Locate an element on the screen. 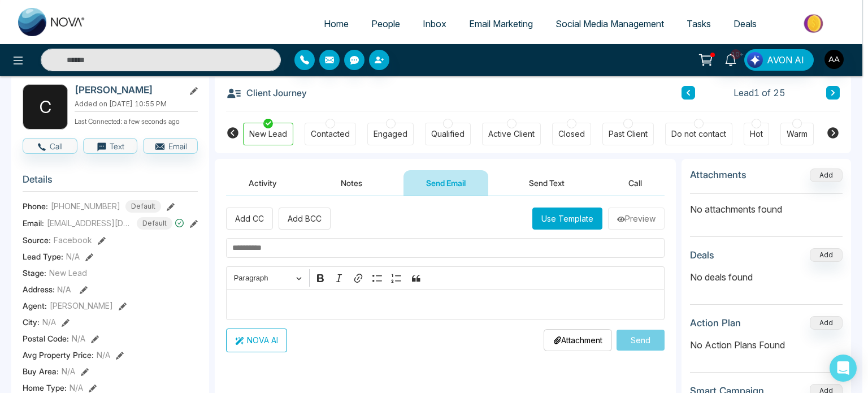 This screenshot has height=393, width=868. span: Source: is located at coordinates (37, 240).